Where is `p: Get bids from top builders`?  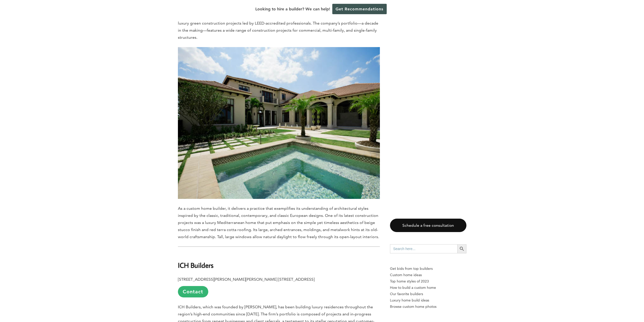 p: Get bids from top builders is located at coordinates (428, 269).